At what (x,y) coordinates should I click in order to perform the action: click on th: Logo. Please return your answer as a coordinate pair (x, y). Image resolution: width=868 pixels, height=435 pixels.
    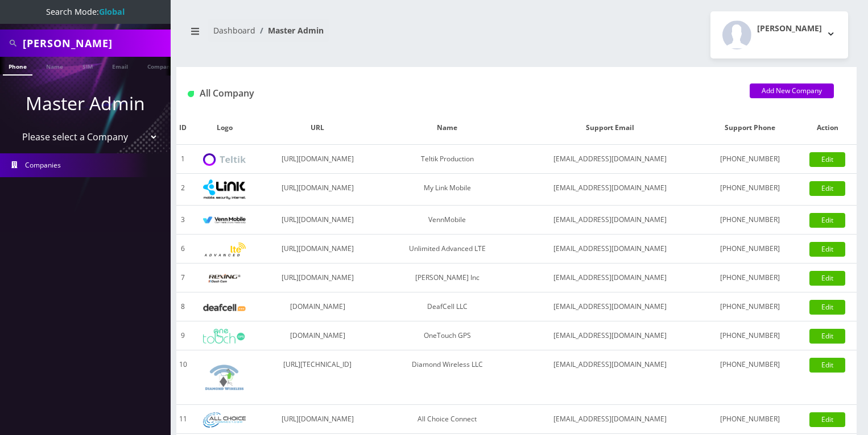
    Looking at the image, I should click on (225, 128).